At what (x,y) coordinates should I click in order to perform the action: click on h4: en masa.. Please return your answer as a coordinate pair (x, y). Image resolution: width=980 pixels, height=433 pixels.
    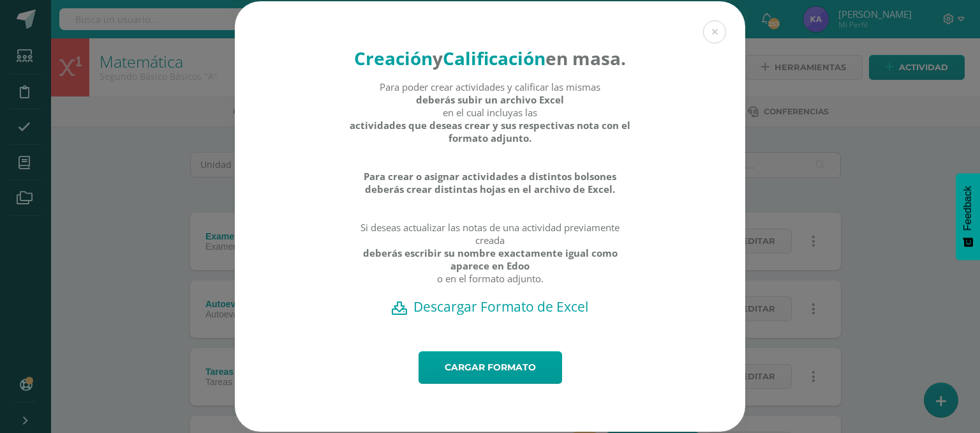
    Looking at the image, I should click on (490, 58).